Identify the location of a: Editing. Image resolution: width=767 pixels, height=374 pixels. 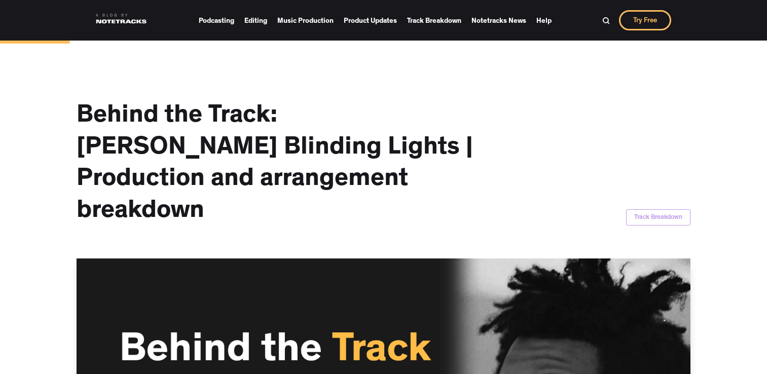
(255, 20).